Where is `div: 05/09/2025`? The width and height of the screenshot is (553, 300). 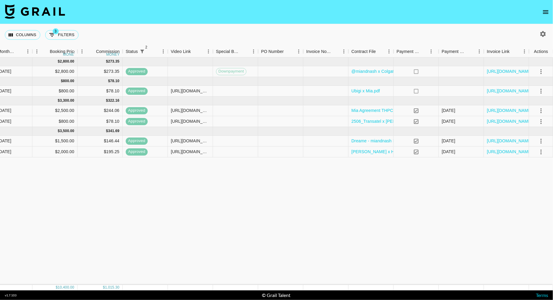
div: 05/09/2025 is located at coordinates (448, 121).